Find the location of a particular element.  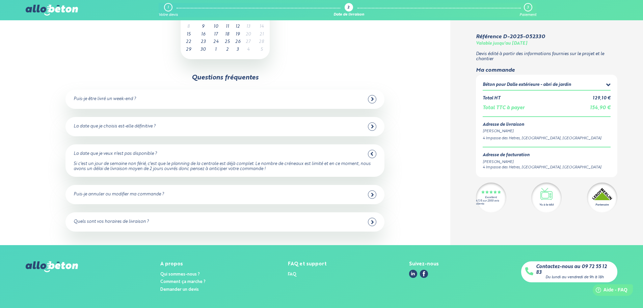

td: 16 is located at coordinates (203, 34).